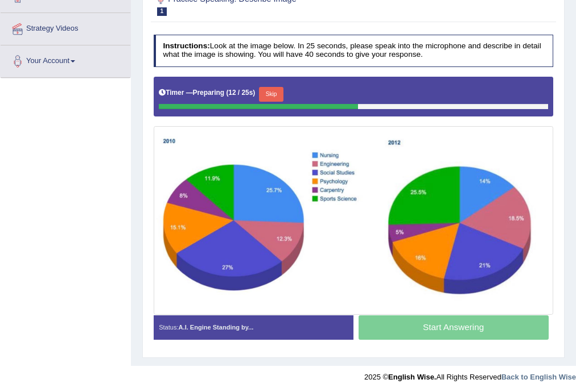  Describe the element at coordinates (353, 51) in the screenshot. I see `h4: Look at the image below. In 25 seconds, please speak into the microphone and describe in detail w...` at that location.